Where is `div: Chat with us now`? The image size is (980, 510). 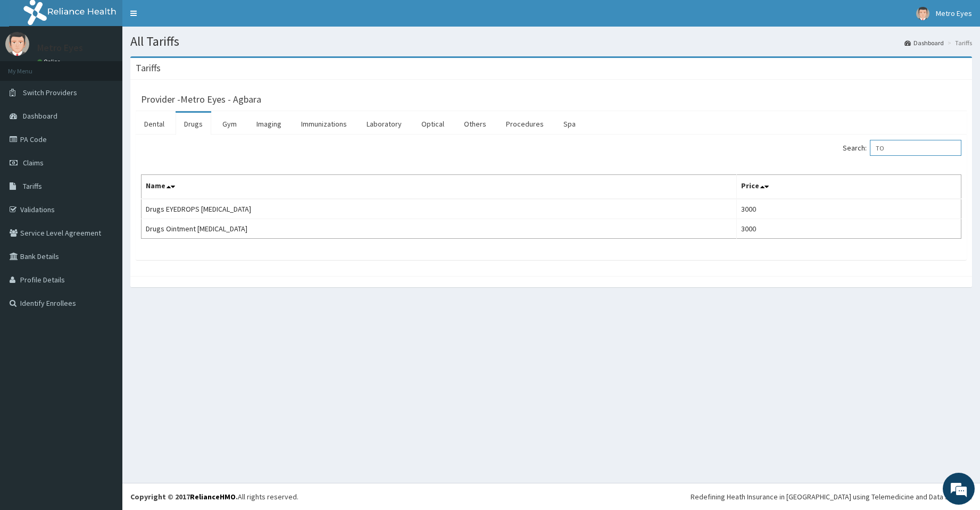 div: Chat with us now is located at coordinates (117, 66).